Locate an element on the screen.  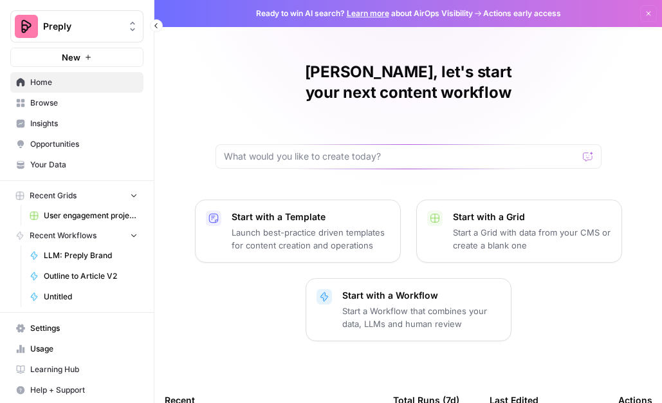
a: Learn more is located at coordinates (368, 13).